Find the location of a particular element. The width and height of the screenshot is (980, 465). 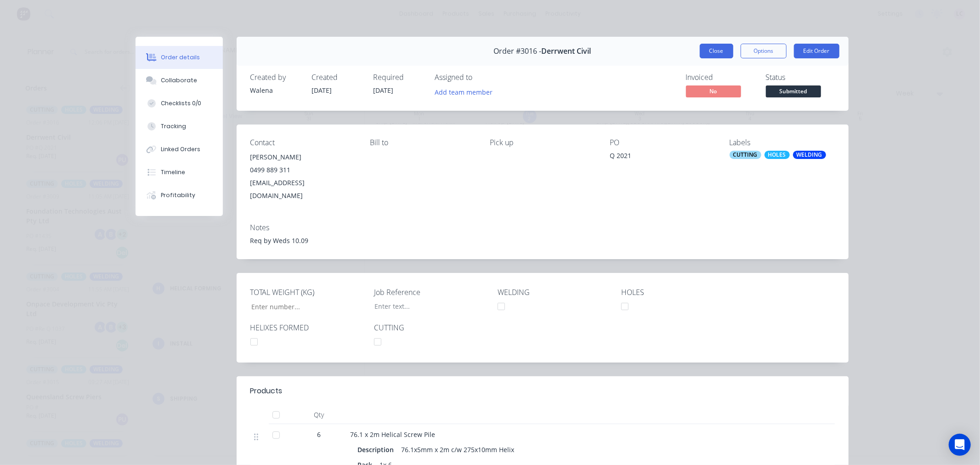

div: Contact is located at coordinates (303, 143).